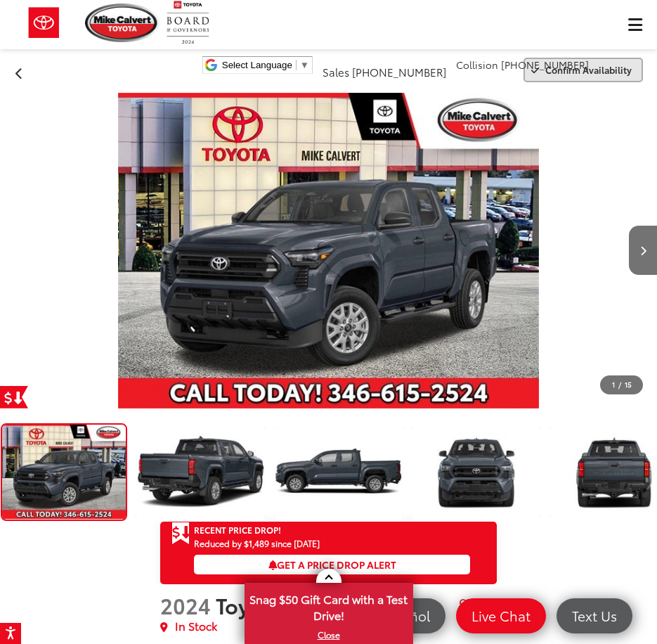  What do you see at coordinates (336, 72) in the screenshot?
I see `span: Sales` at bounding box center [336, 72].